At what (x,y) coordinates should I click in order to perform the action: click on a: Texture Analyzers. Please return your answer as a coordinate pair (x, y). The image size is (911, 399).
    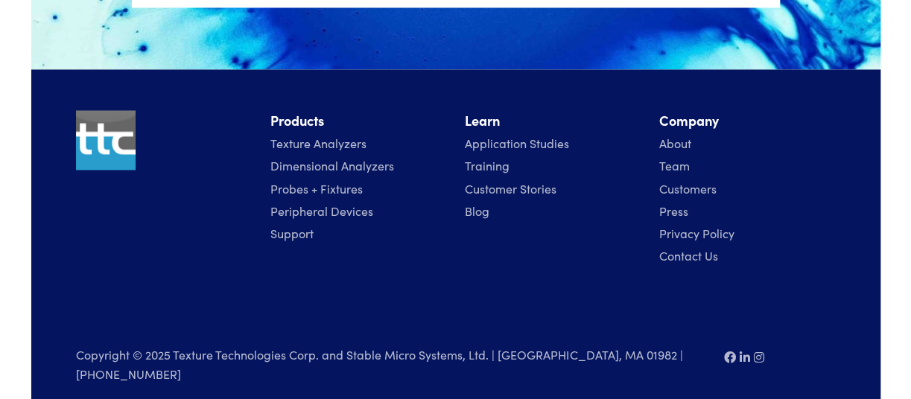
    Looking at the image, I should click on (318, 143).